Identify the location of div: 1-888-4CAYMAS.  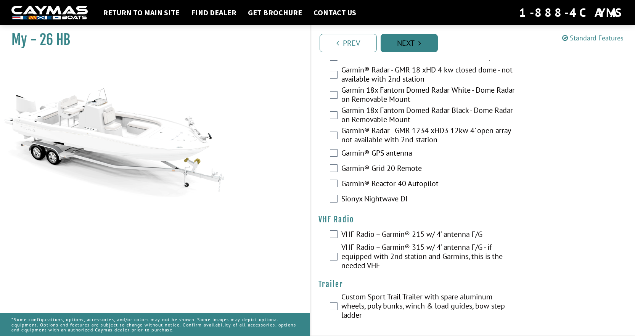
(571, 13).